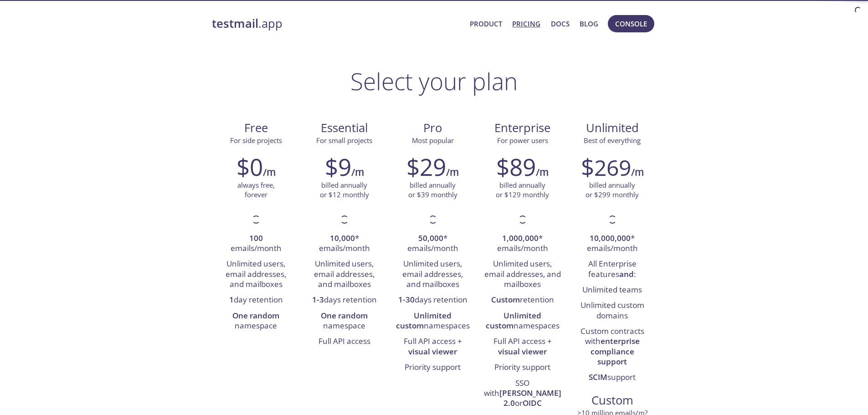 This screenshot has width=868, height=415. What do you see at coordinates (433, 190) in the screenshot?
I see `p: billed annually or $39 monthly` at bounding box center [433, 190].